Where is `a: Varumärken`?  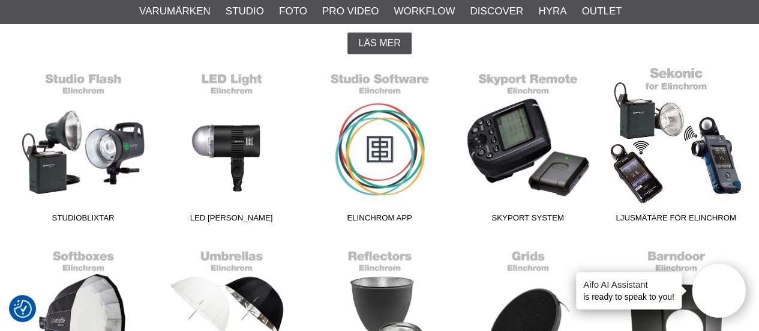
a: Varumärken is located at coordinates (175, 11).